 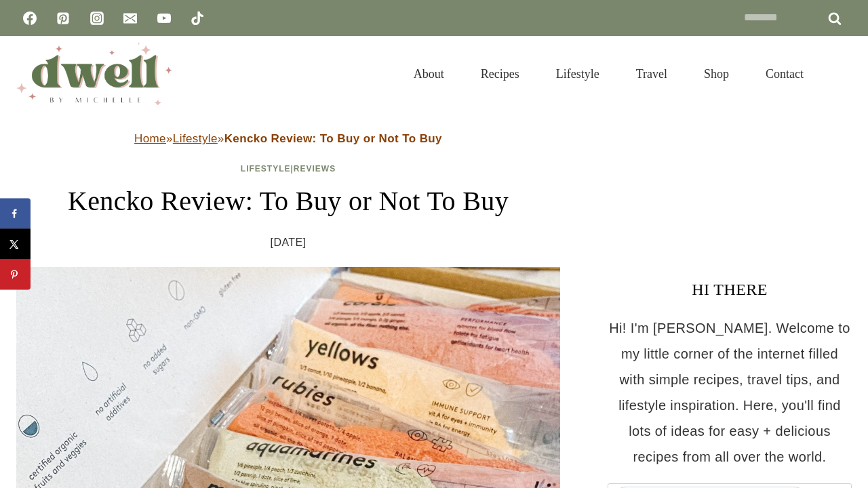 What do you see at coordinates (94, 74) in the screenshot?
I see `img: DWELL by michelle` at bounding box center [94, 74].